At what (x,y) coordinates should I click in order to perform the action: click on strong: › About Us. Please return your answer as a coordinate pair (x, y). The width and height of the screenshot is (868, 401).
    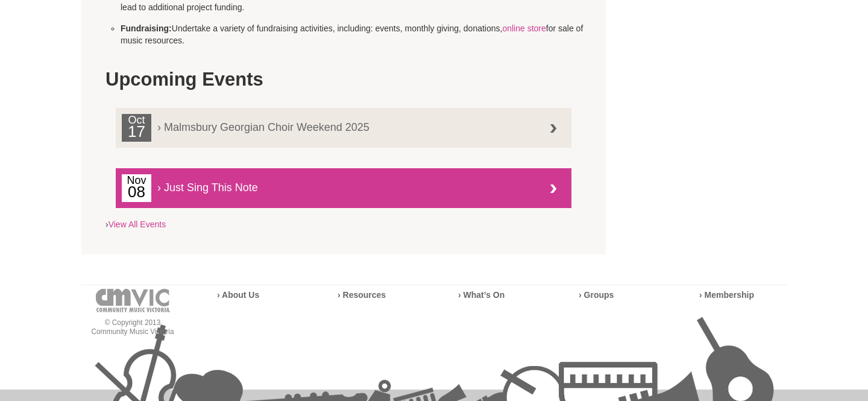
    Looking at the image, I should click on (238, 295).